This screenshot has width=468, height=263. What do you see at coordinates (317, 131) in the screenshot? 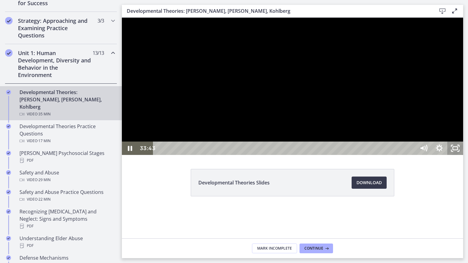
I see `button: Show settings menu` at bounding box center [317, 131].